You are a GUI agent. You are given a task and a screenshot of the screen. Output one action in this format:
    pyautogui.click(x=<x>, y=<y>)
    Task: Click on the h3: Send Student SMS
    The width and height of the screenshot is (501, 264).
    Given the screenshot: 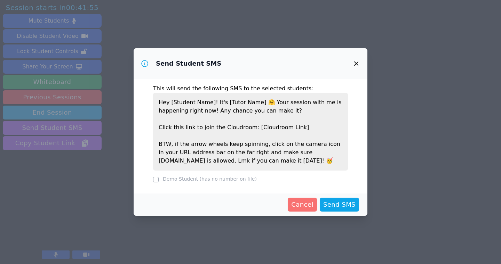 What is the action you would take?
    pyautogui.click(x=189, y=64)
    